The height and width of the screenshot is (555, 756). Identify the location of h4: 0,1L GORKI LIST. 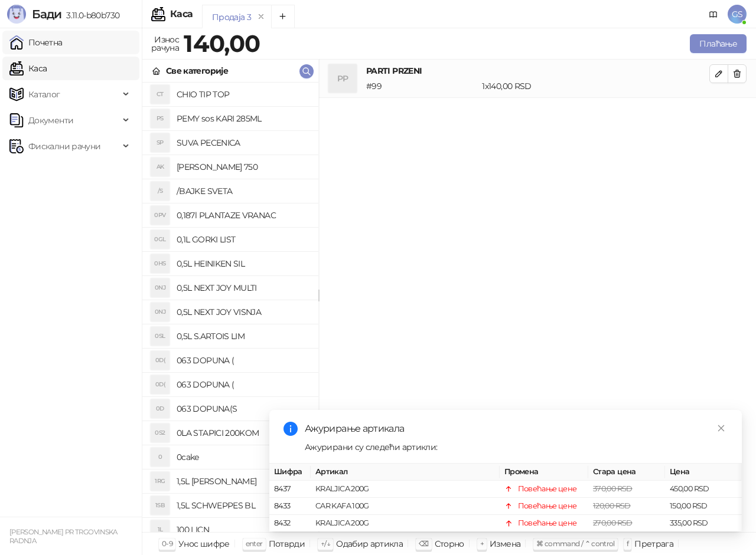
(243, 240).